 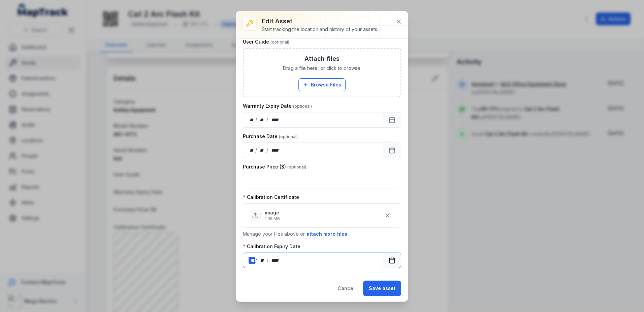 I want to click on span: Drag a file here, or click to browse., so click(x=322, y=68).